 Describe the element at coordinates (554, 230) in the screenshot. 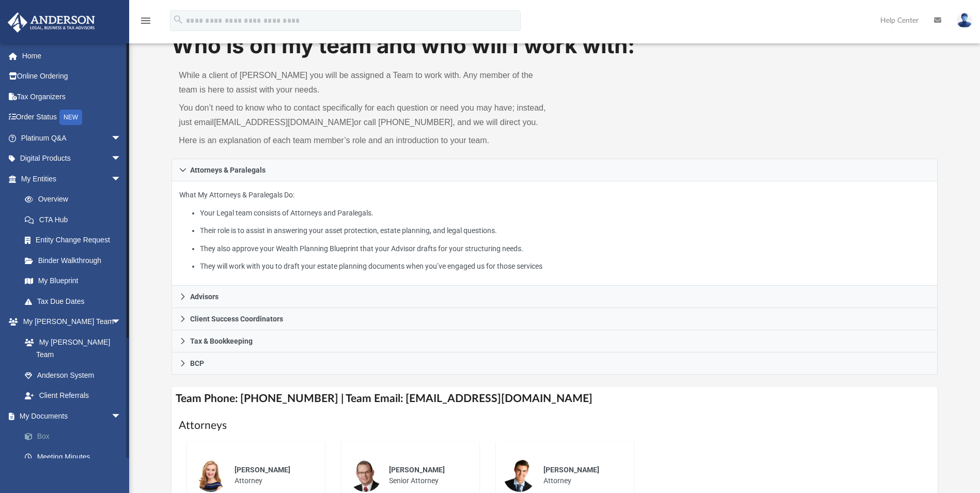

I see `p: What My Attorneys & Paralegals Do:` at that location.